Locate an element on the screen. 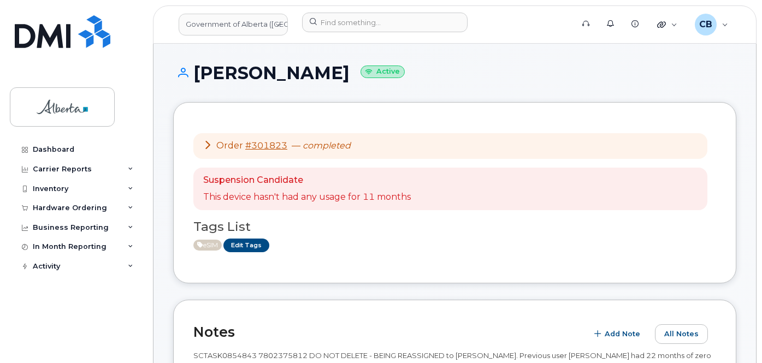  small: Active is located at coordinates (383, 72).